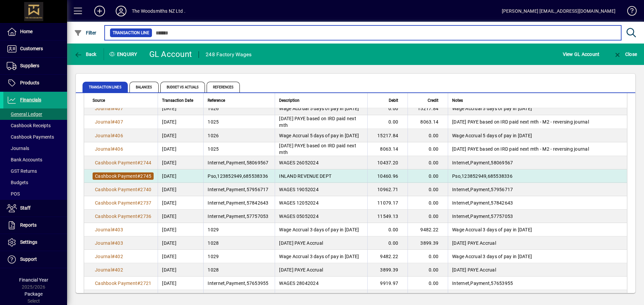 The image size is (644, 305). I want to click on span: Internet,Payment,58069567, so click(238, 163).